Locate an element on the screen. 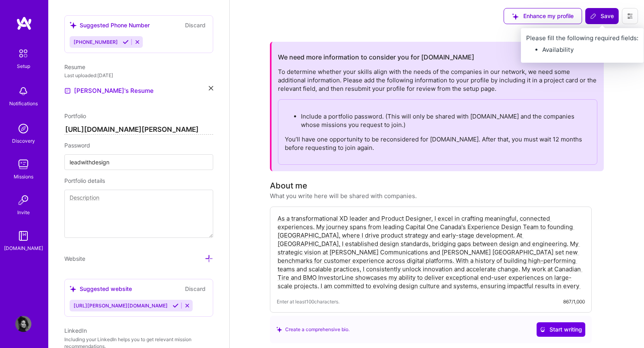 This screenshot has width=644, height=348. div: Notifications is located at coordinates (24, 103).